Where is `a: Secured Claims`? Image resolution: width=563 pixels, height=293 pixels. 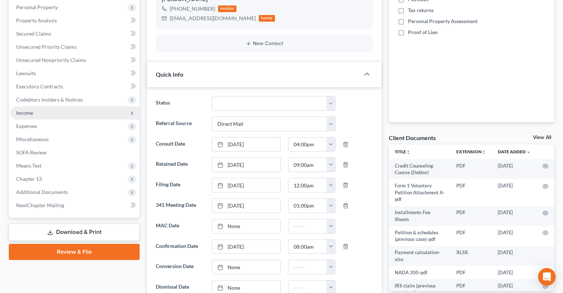 a: Secured Claims is located at coordinates (75, 34).